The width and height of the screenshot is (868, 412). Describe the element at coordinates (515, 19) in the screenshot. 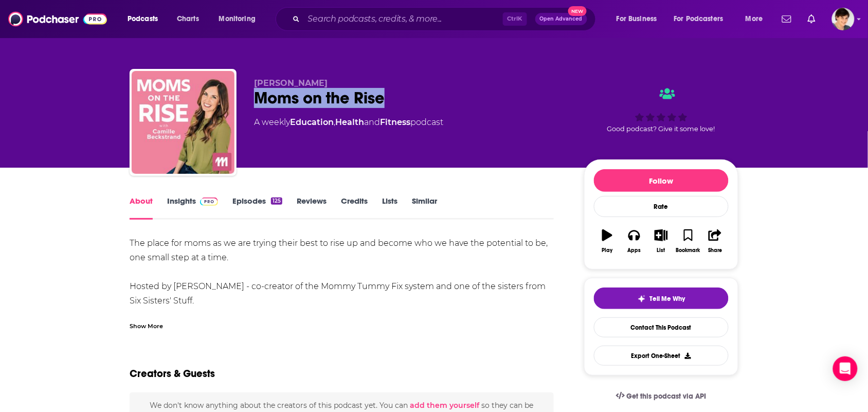

I see `span: Ctrl K` at that location.